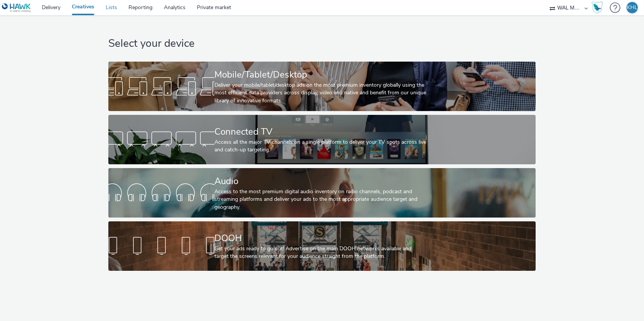 The width and height of the screenshot is (644, 321). What do you see at coordinates (320, 74) in the screenshot?
I see `div: Mobile/Tablet/Desktop` at bounding box center [320, 74].